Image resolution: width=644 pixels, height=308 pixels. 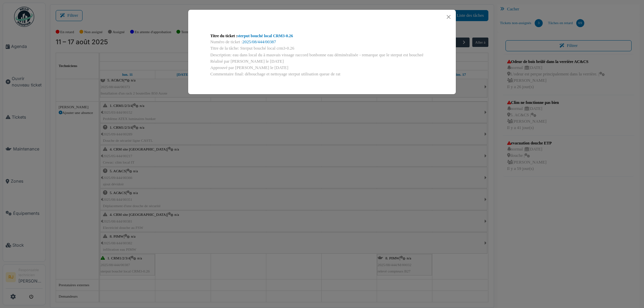 What do you see at coordinates (260, 42) in the screenshot?
I see `a: 2025/08/444/00387` at bounding box center [260, 42].